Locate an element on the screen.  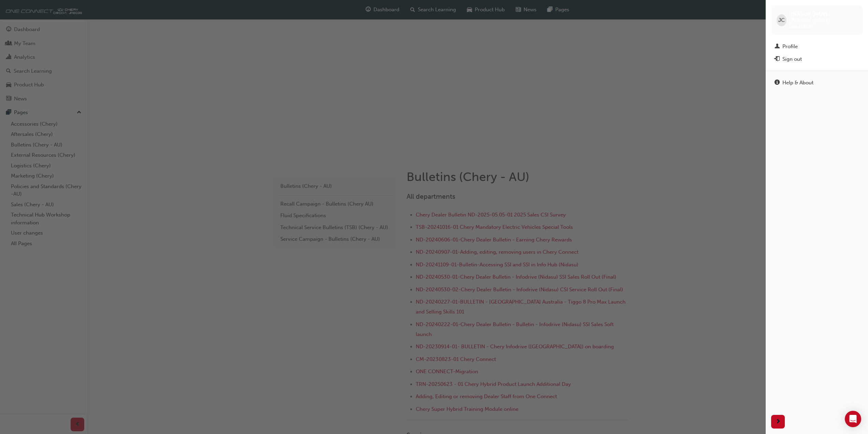
span: info-icon is located at coordinates (778, 83).